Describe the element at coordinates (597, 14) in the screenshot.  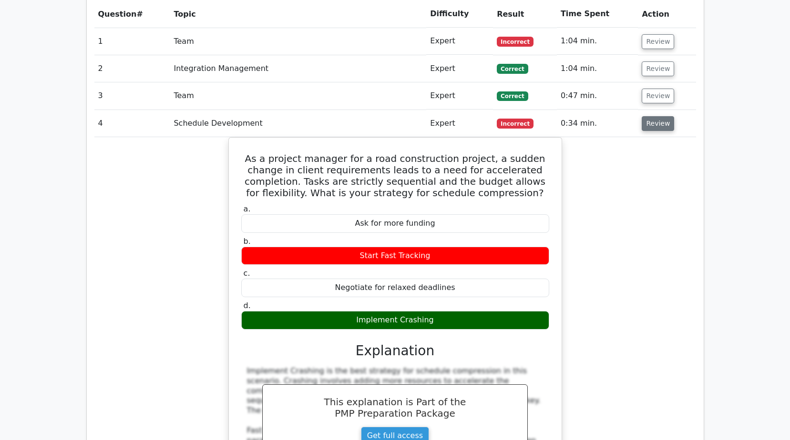
I see `th: Time Spent` at that location.